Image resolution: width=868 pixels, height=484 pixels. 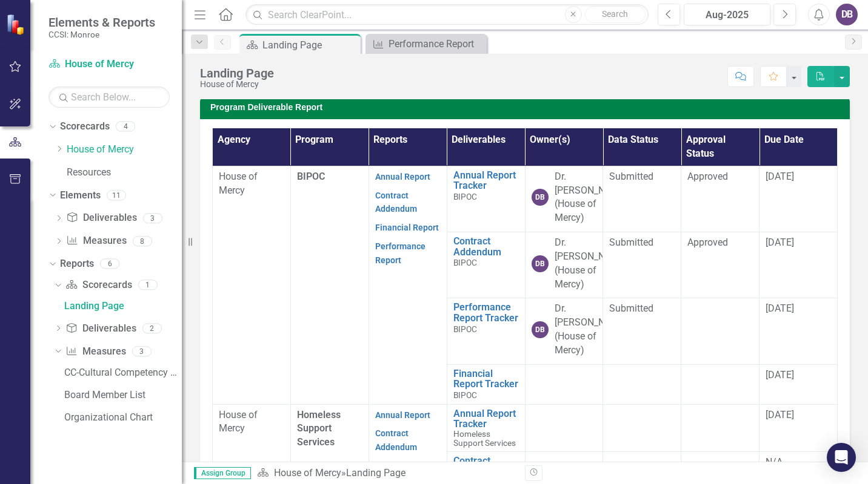 I want to click on a: Performance Report Tracker, so click(x=486, y=312).